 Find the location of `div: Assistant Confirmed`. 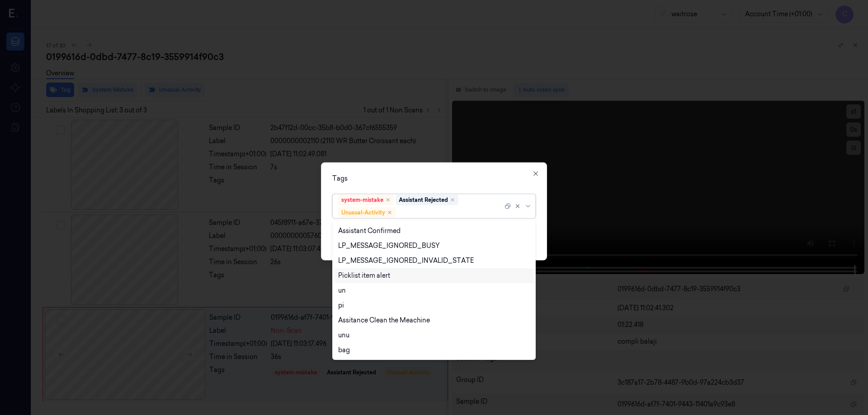

div: Assistant Confirmed is located at coordinates (369, 230).